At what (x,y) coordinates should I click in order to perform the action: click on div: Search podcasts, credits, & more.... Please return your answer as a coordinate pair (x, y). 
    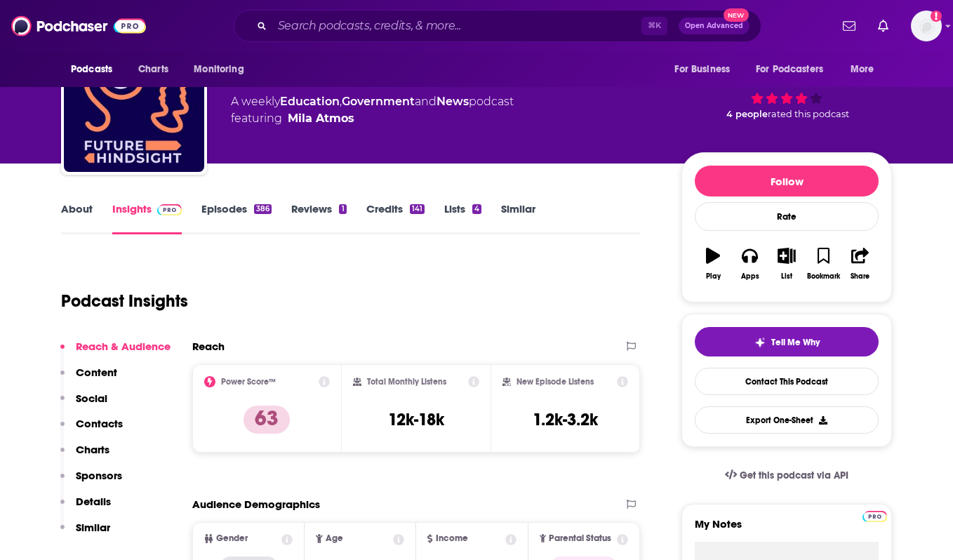
    Looking at the image, I should click on (497, 26).